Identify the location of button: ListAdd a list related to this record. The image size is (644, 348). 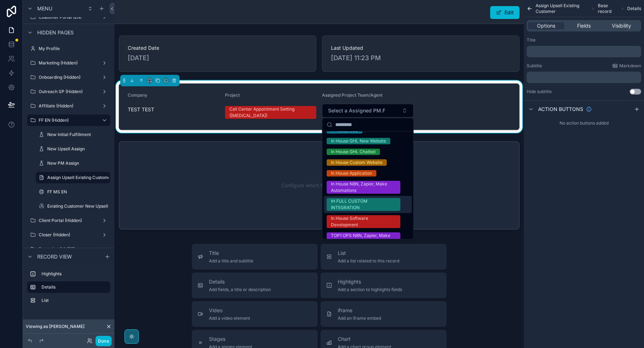
(384, 257).